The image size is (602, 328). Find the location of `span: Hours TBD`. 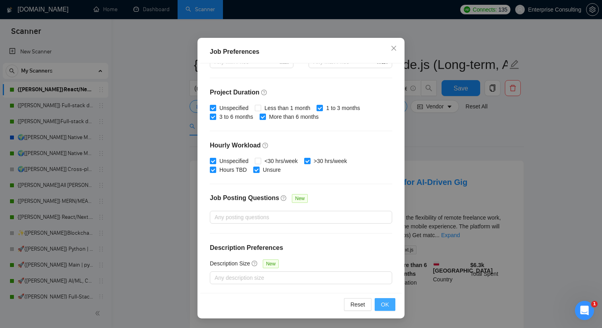

span: Hours TBD is located at coordinates (233, 170).